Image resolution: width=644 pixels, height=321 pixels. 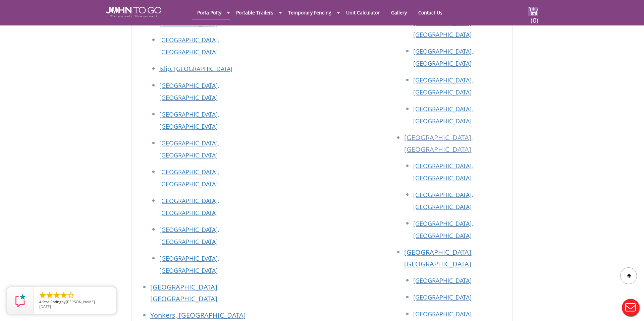 What do you see at coordinates (363, 12) in the screenshot?
I see `a: Unit Calculator` at bounding box center [363, 12].